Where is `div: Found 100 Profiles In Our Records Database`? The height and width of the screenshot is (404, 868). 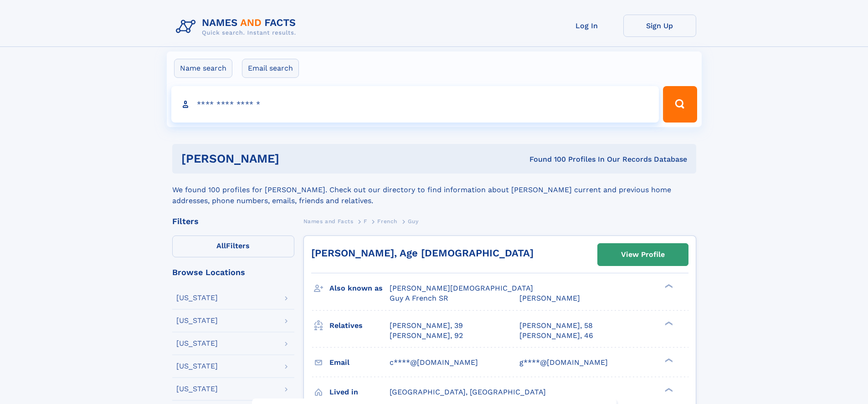 div: Found 100 Profiles In Our Records Database is located at coordinates (545, 160).